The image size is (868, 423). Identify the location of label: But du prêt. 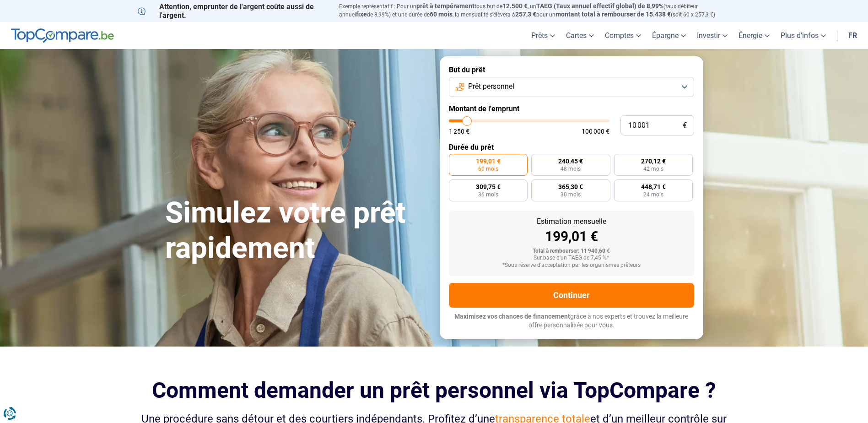
(571, 70).